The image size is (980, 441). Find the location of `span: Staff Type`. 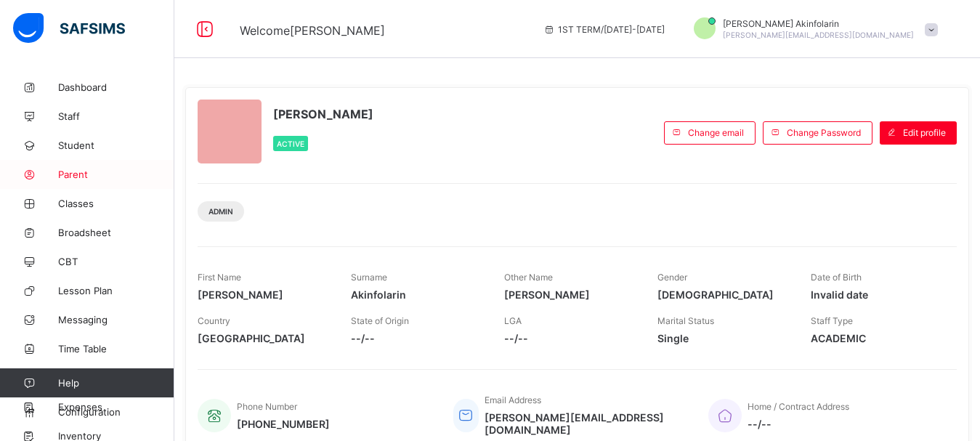

span: Staff Type is located at coordinates (832, 320).